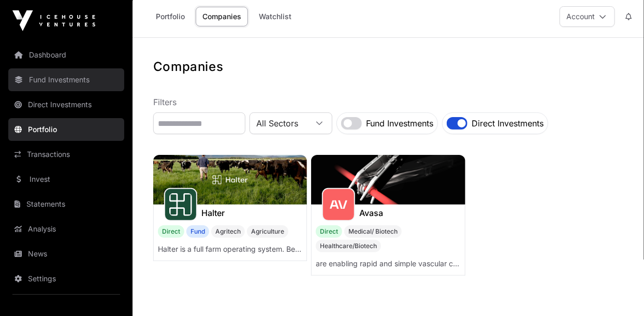  I want to click on span: All Sectors, so click(279, 123).